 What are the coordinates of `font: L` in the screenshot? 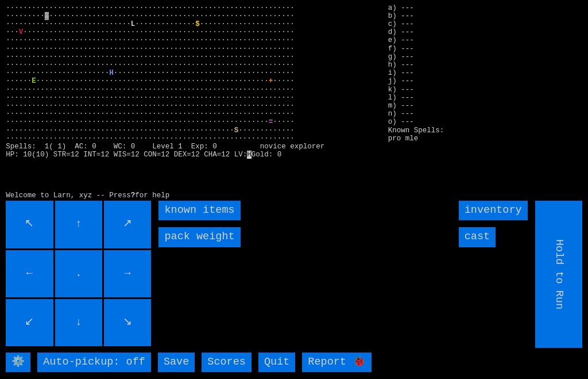 It's located at (133, 24).